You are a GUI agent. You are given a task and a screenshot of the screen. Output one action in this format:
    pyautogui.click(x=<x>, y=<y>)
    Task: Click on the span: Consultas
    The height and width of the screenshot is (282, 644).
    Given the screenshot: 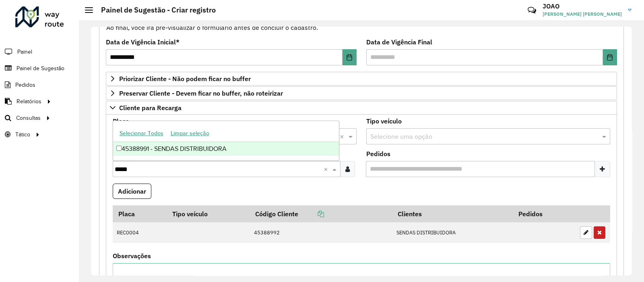 What is the action you would take?
    pyautogui.click(x=28, y=118)
    